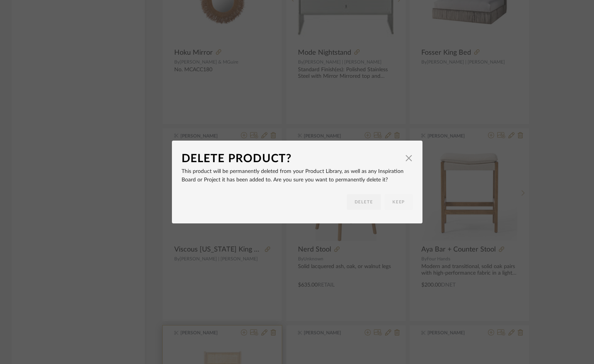 The image size is (594, 364). What do you see at coordinates (398, 202) in the screenshot?
I see `button: KEEP` at bounding box center [398, 202].